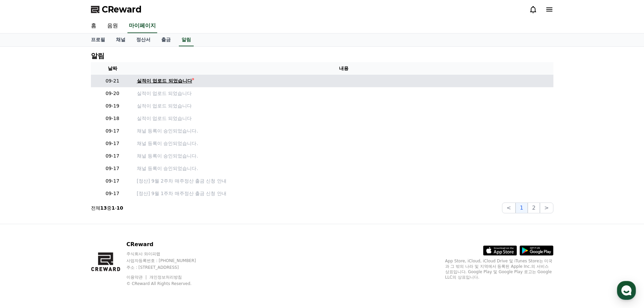 This screenshot has height=308, width=644. What do you see at coordinates (143, 40) in the screenshot?
I see `a: 정산서` at bounding box center [143, 40].